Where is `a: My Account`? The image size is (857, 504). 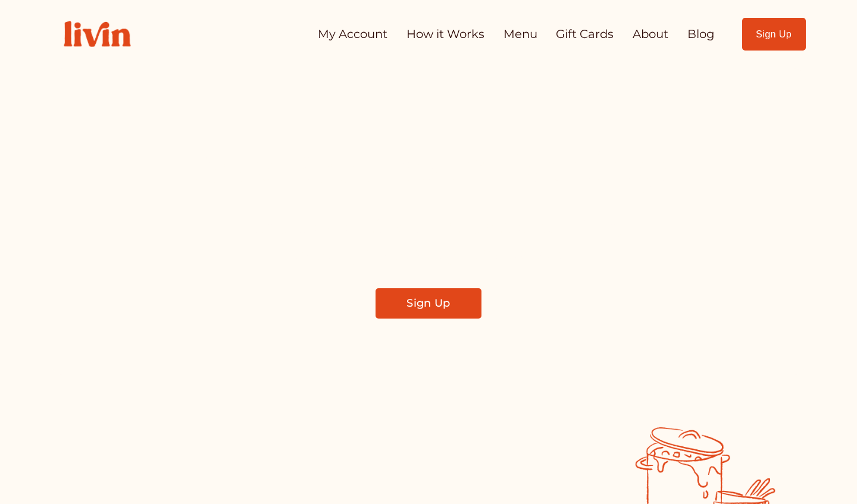
a: My Account is located at coordinates (352, 33).